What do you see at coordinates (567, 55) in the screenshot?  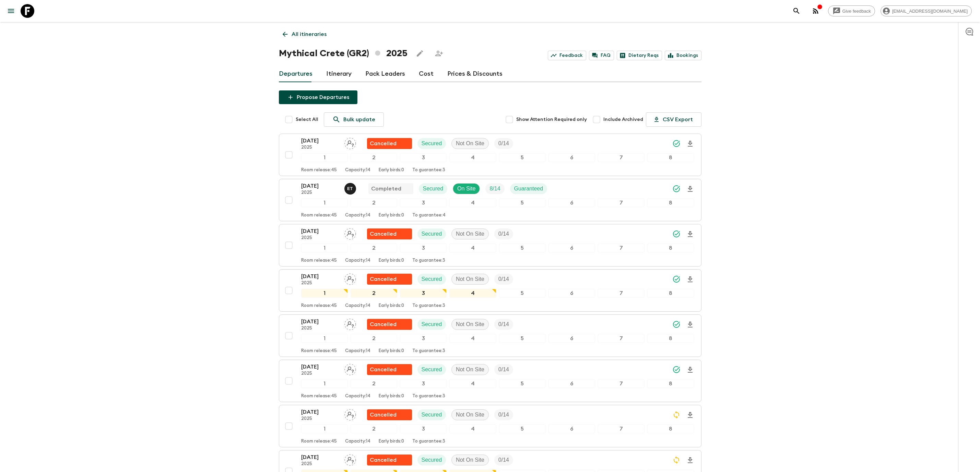 I see `a: Feedback` at bounding box center [567, 55].